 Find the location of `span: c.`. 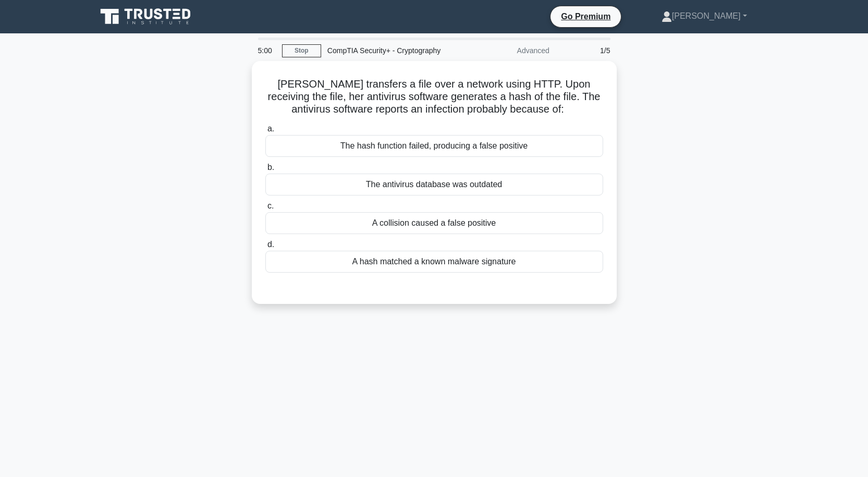

span: c. is located at coordinates (271, 205).